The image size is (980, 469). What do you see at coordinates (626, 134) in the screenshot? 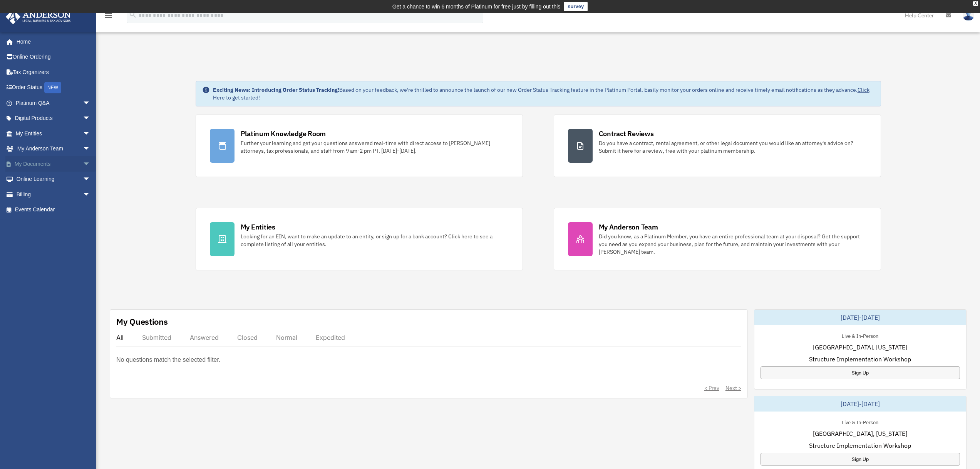
I see `div: Contract Reviews` at bounding box center [626, 134].